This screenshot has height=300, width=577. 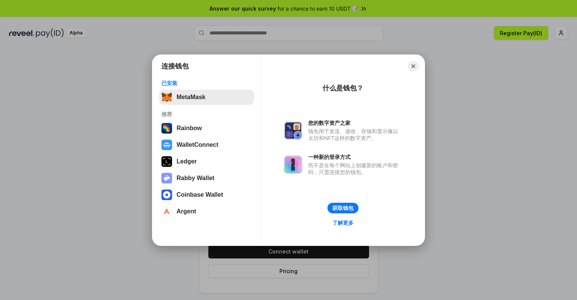 I want to click on div: 而不是在每个网站上创建新的账户和密码，只需连接您的钱包。, so click(x=355, y=169).